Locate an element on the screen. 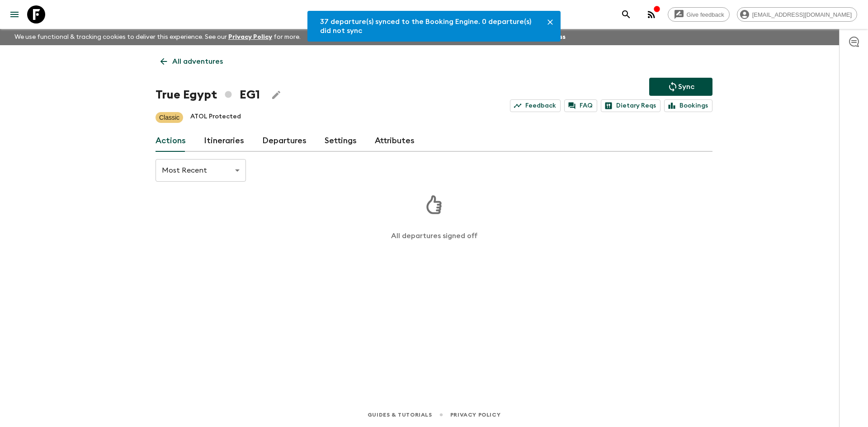 Image resolution: width=868 pixels, height=427 pixels. a: Departures is located at coordinates (285, 141).